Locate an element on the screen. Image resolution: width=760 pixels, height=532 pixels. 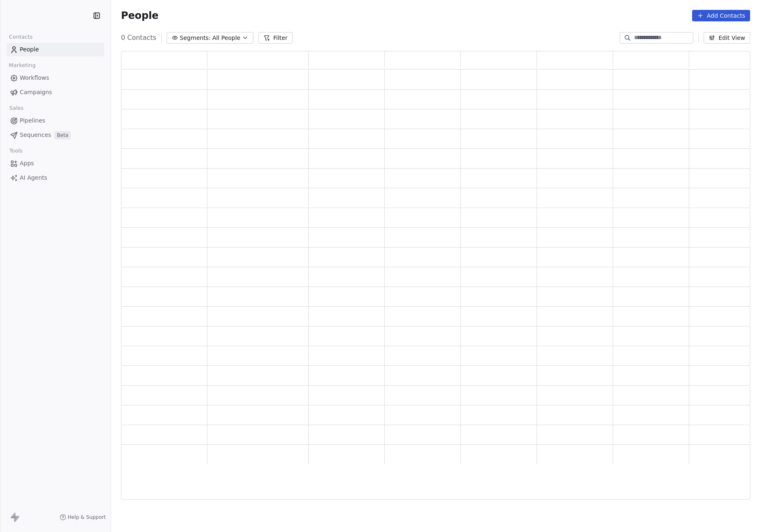
span: Marketing is located at coordinates (23, 65).